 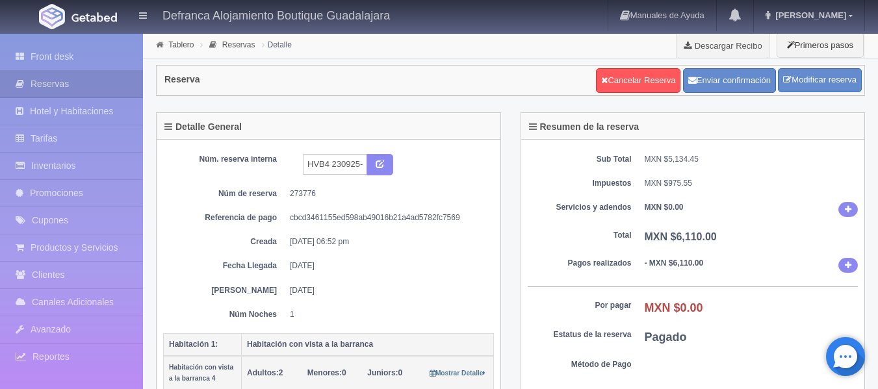 What do you see at coordinates (225, 266) in the screenshot?
I see `dt: Fecha Llegada` at bounding box center [225, 266].